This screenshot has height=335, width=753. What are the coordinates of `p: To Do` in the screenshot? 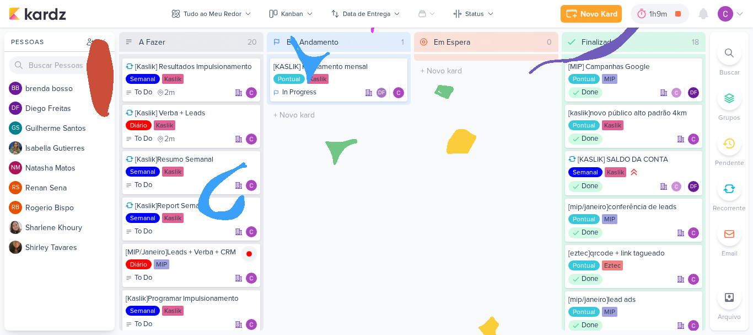 It's located at (143, 231).